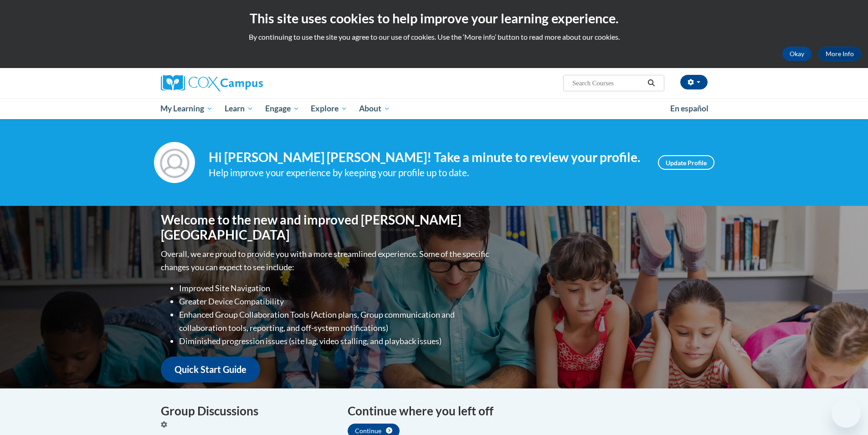 The width and height of the screenshot is (868, 435). What do you see at coordinates (212, 83) in the screenshot?
I see `img: Cox Campus` at bounding box center [212, 83].